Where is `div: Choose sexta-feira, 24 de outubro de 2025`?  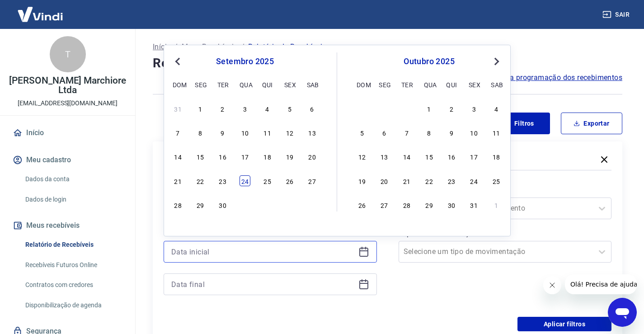 div: Choose sexta-feira, 24 de outubro de 2025 is located at coordinates (474, 181).